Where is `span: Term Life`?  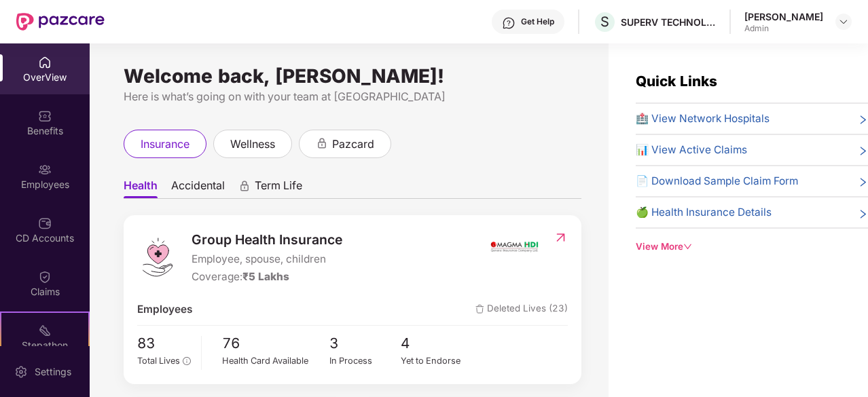
span: Term Life is located at coordinates (278, 188).